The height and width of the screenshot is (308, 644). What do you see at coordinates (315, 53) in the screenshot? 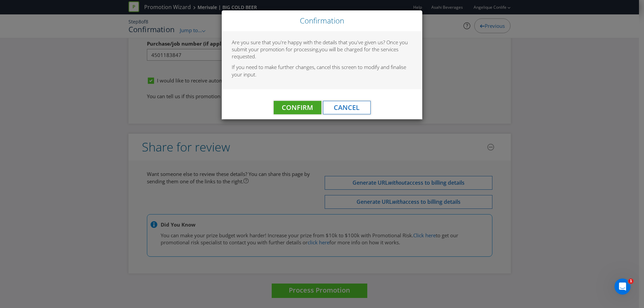
I see `span: you will be charged for the services requested` at bounding box center [315, 53].